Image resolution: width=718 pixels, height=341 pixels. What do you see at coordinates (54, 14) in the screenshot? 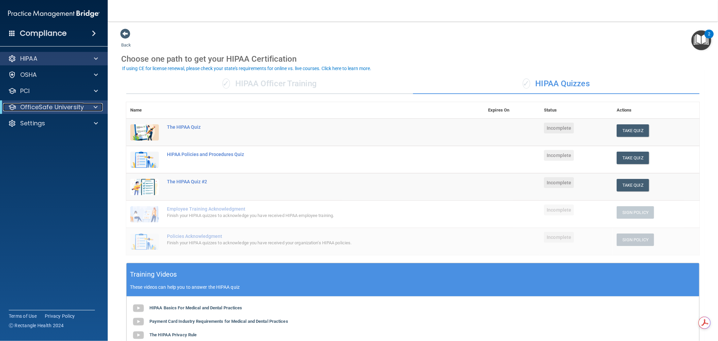
I see `img: PMB logo` at bounding box center [54, 14].